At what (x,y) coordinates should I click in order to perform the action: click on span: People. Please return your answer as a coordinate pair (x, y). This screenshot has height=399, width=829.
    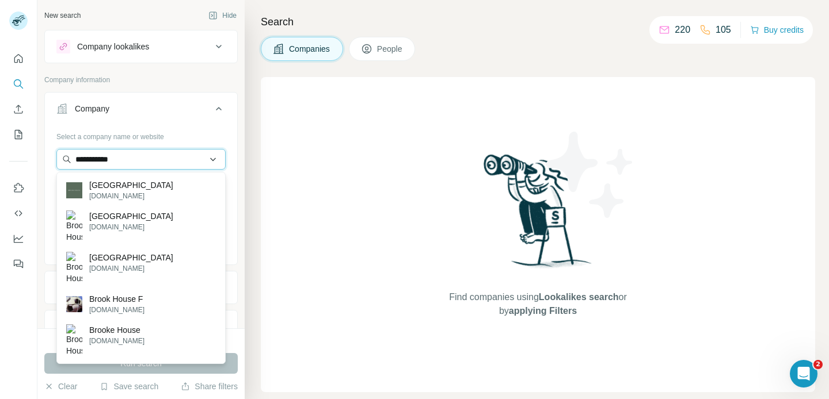
    Looking at the image, I should click on (390, 49).